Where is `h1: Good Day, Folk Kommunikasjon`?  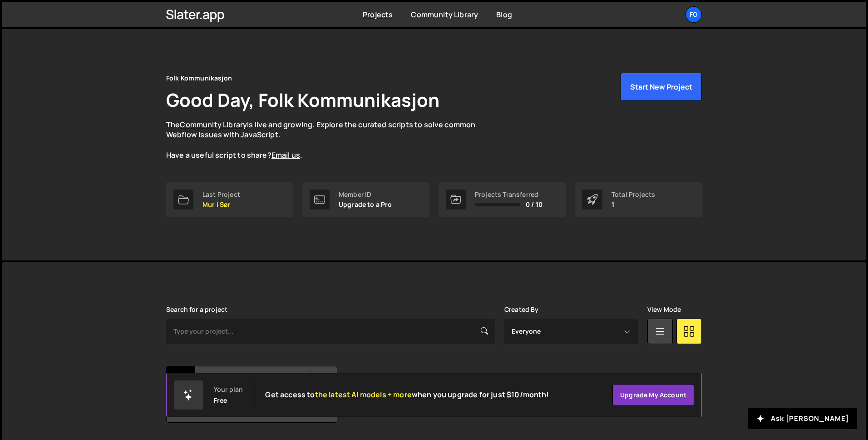 h1: Good Day, Folk Kommunikasjon is located at coordinates (303, 99).